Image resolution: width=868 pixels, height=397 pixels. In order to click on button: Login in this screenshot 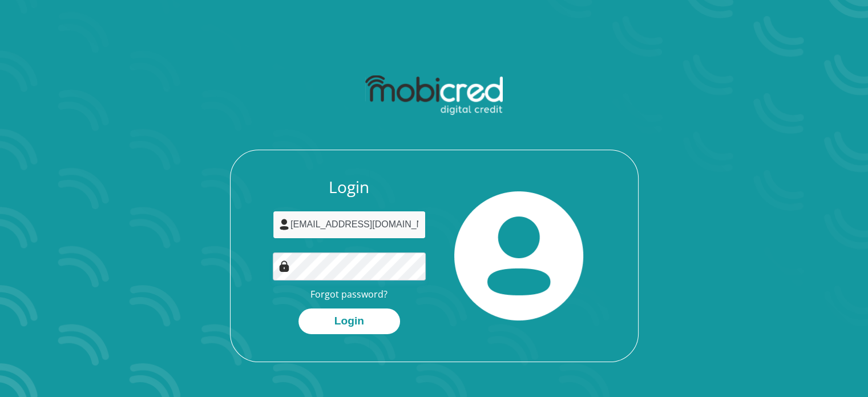, I will do `click(349, 321)`.